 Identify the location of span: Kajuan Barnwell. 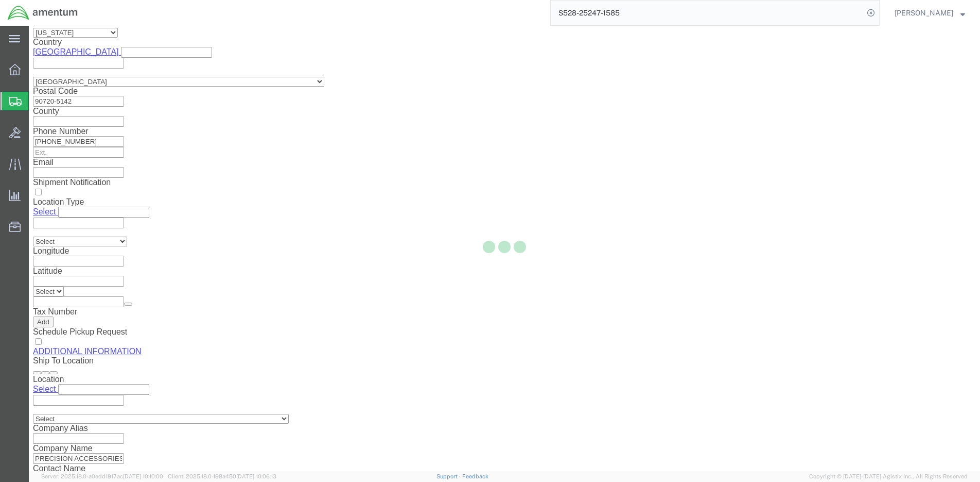
(924, 13).